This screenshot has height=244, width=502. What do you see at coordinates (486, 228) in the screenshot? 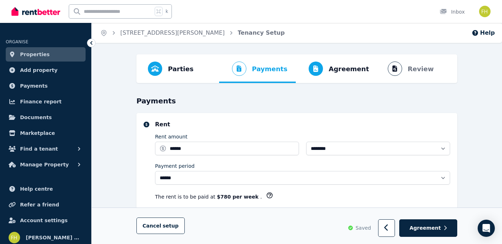
I see `div: Open Intercom Messenger` at bounding box center [486, 228].